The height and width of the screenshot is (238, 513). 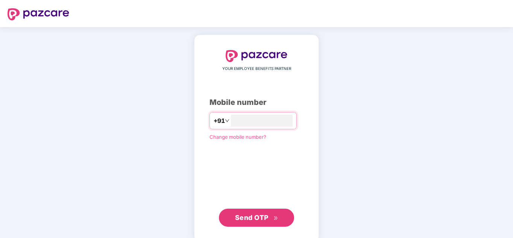 What do you see at coordinates (237, 137) in the screenshot?
I see `a: Change mobile number?` at bounding box center [237, 137].